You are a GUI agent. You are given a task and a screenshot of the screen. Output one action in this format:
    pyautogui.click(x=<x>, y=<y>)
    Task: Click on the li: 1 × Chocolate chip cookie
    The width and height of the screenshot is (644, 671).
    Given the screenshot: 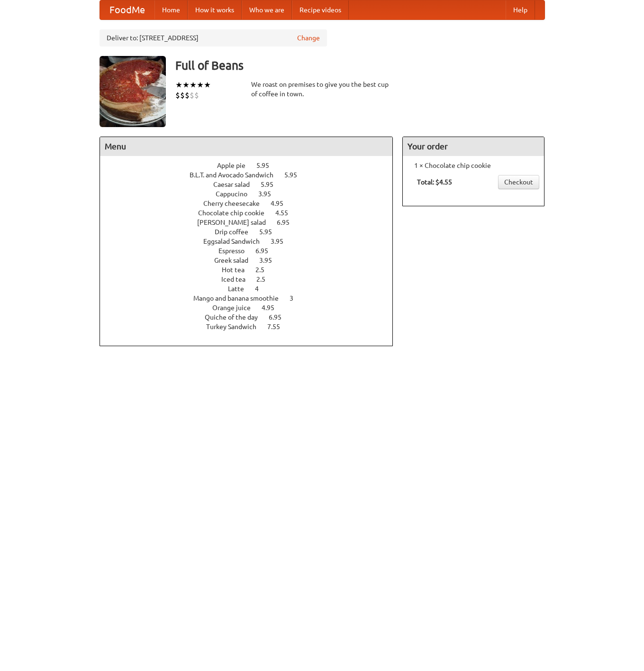 What is the action you would take?
    pyautogui.click(x=473, y=166)
    